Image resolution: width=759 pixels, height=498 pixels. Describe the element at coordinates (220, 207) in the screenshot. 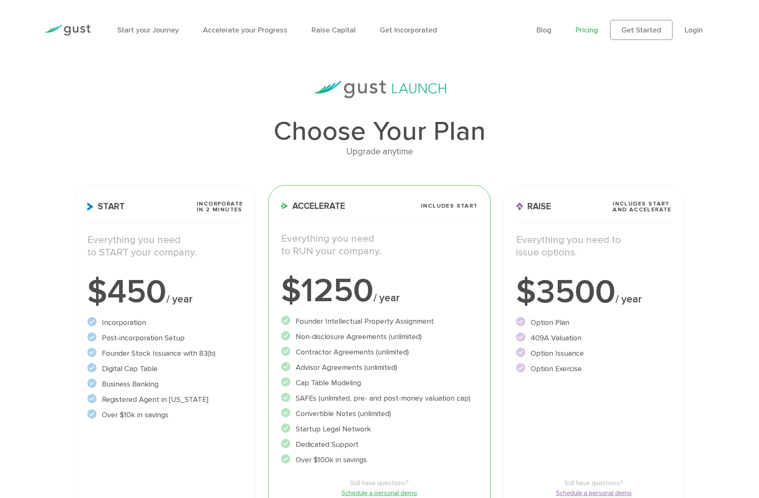

I see `span: Incorporate in 2 Minutes` at that location.